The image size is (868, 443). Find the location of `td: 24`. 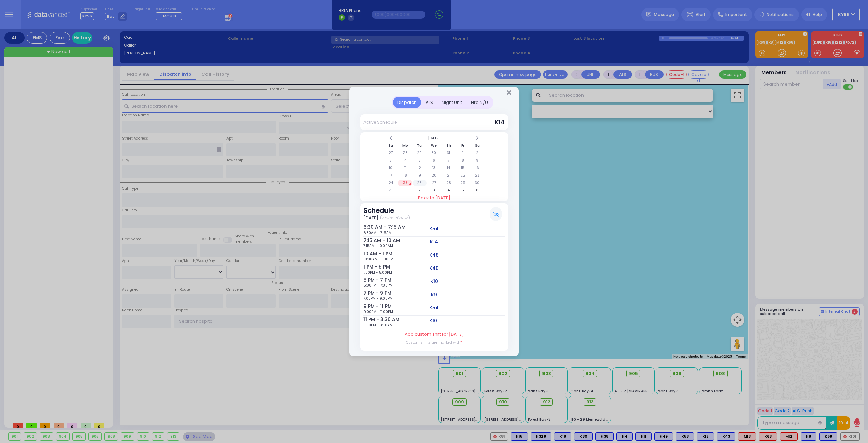

td: 24 is located at coordinates (391, 183).